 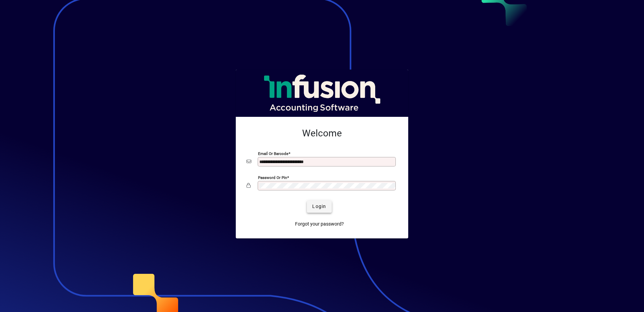 What do you see at coordinates (273, 153) in the screenshot?
I see `mat-label: Email or Barcode` at bounding box center [273, 153].